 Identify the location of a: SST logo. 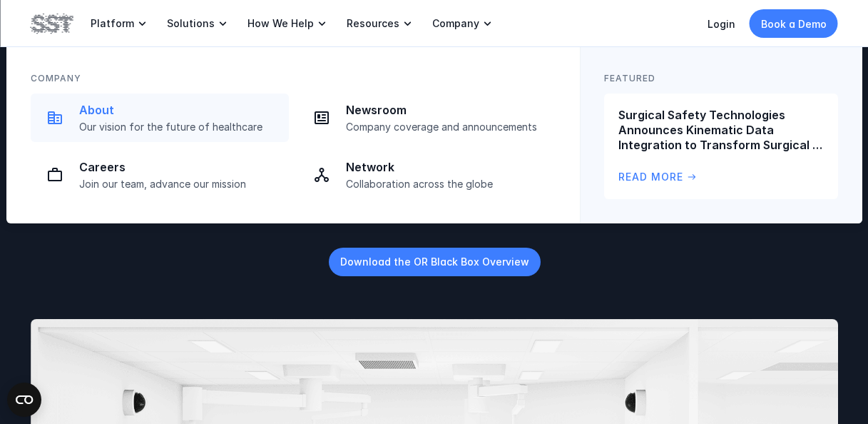
(52, 24).